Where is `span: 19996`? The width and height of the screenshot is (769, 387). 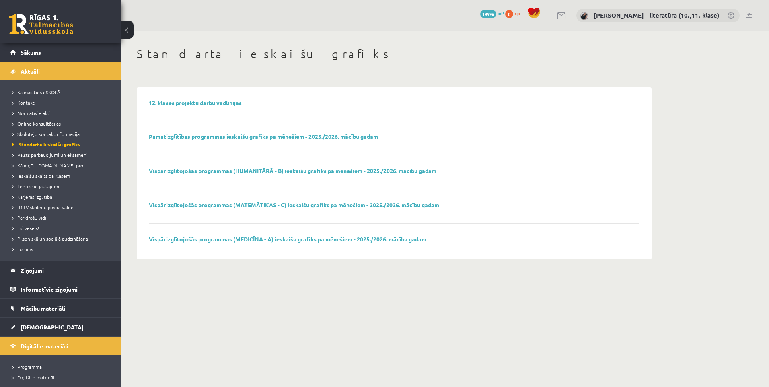
span: 19996 is located at coordinates (488, 14).